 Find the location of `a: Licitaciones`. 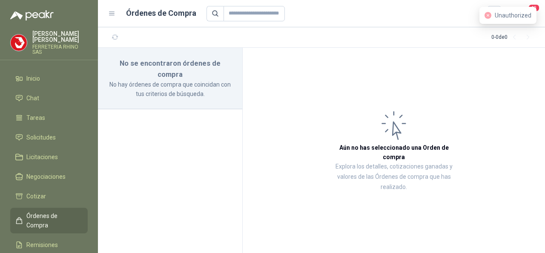

a: Licitaciones is located at coordinates (49, 157).